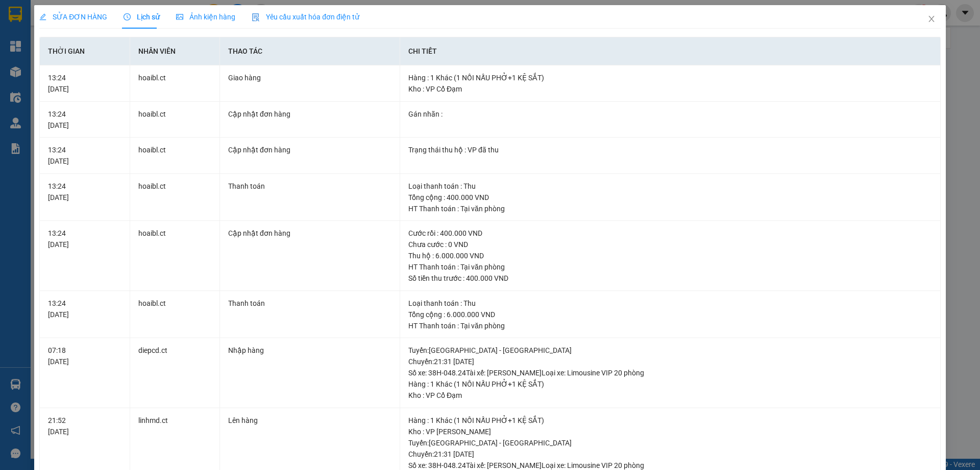 The height and width of the screenshot is (470, 980). I want to click on div: Cước rồi : 400.000 VND, so click(671, 233).